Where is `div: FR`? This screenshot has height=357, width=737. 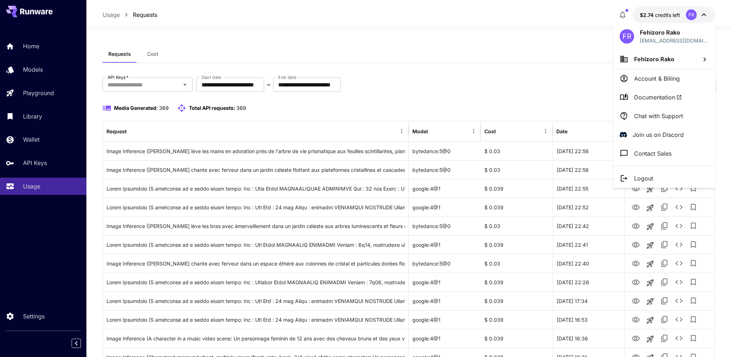
div: FR is located at coordinates (627, 36).